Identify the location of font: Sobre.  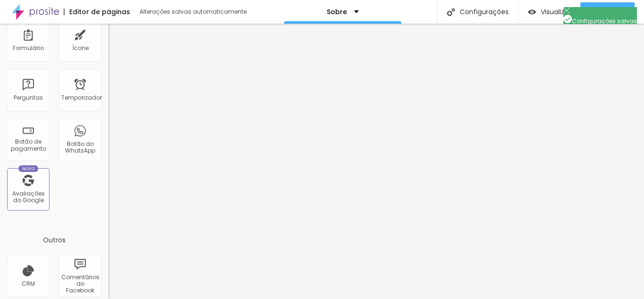
(337, 12).